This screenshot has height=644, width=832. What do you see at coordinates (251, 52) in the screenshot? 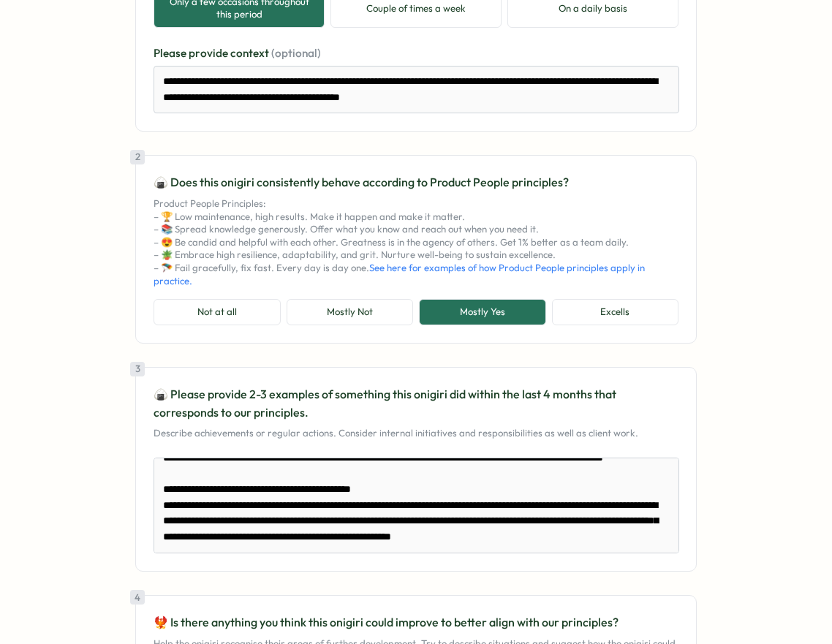
I see `span: context` at bounding box center [251, 52].